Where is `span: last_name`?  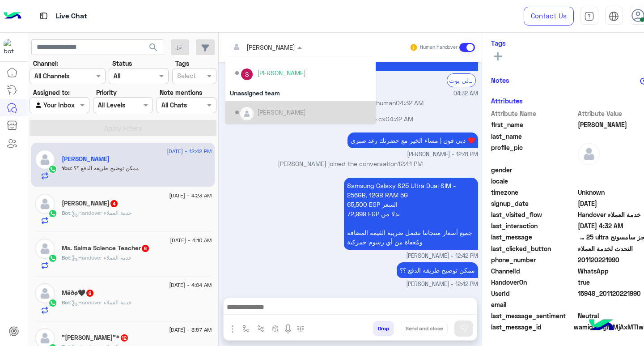 span: last_name is located at coordinates (533, 136).